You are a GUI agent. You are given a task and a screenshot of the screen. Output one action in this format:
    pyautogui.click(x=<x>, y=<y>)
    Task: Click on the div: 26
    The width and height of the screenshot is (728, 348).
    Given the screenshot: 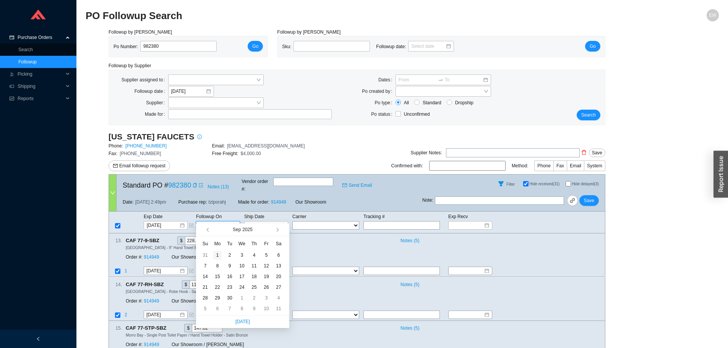 What is the action you would take?
    pyautogui.click(x=266, y=287)
    